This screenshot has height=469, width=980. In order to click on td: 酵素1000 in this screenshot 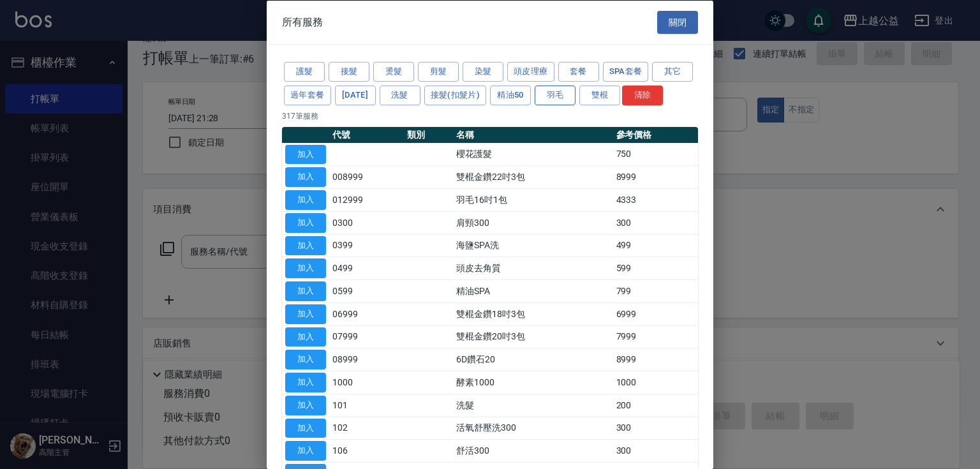, I will do `click(533, 382)`.